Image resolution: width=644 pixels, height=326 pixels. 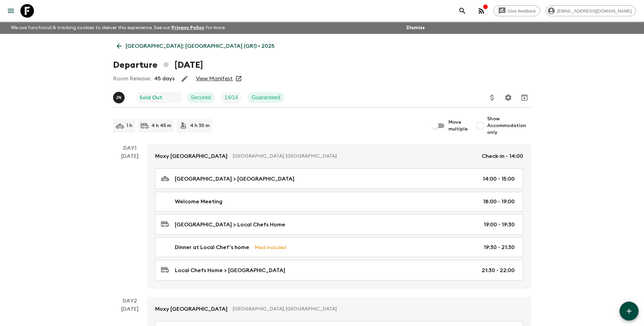 I want to click on div: Trip Fill, so click(x=231, y=98).